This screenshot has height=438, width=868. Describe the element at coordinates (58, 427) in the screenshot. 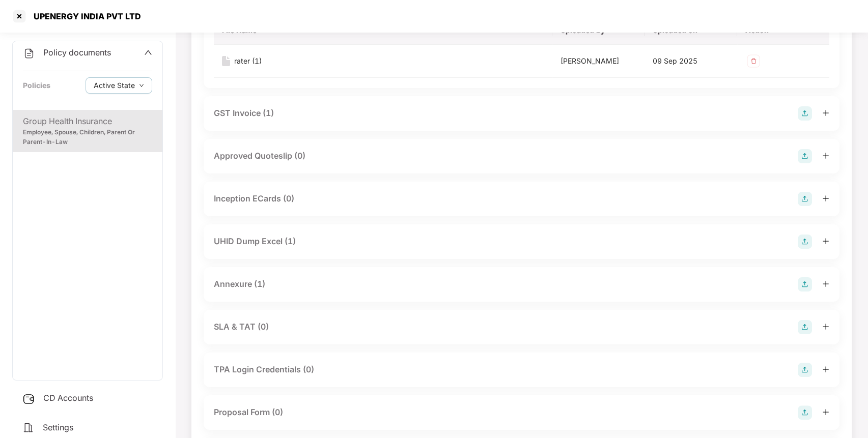

I see `span: Settings` at that location.